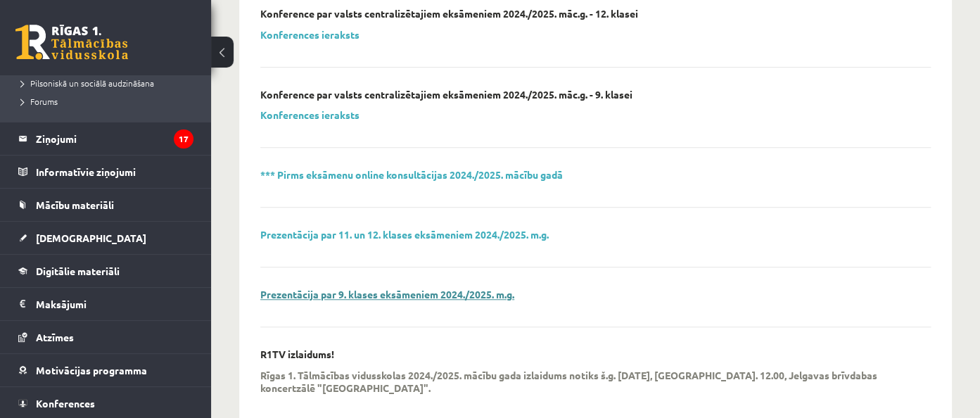 This screenshot has width=980, height=418. I want to click on a: Atzīmes, so click(105, 337).